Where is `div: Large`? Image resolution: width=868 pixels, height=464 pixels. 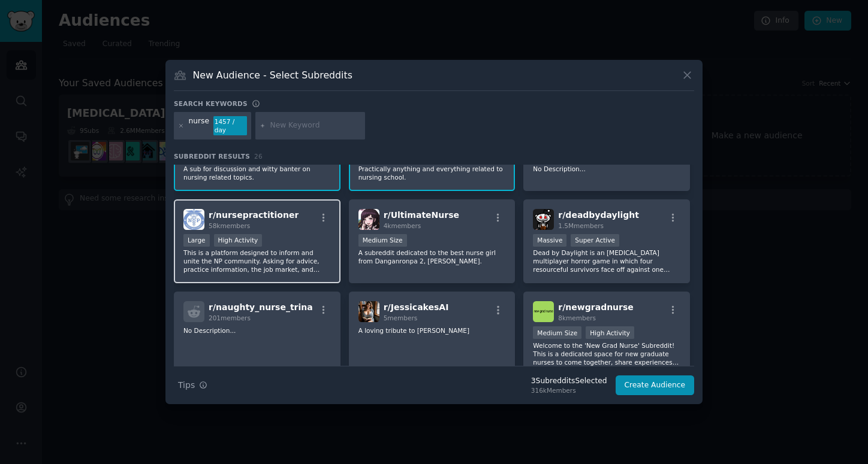 div: Large is located at coordinates (197, 241).